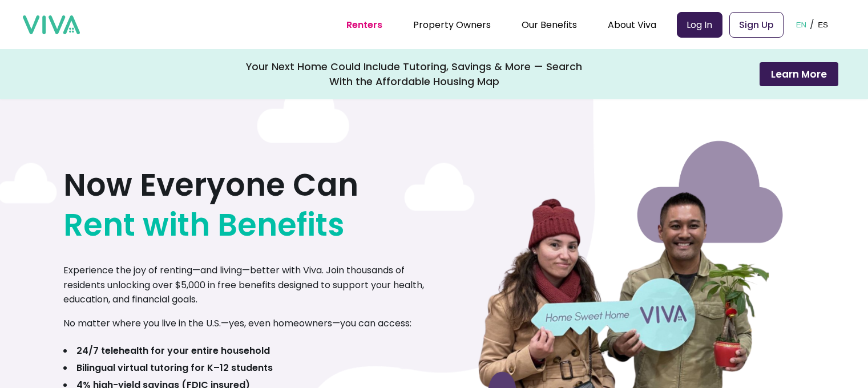  What do you see at coordinates (203, 225) in the screenshot?
I see `span: Rent with Benefits` at bounding box center [203, 225].